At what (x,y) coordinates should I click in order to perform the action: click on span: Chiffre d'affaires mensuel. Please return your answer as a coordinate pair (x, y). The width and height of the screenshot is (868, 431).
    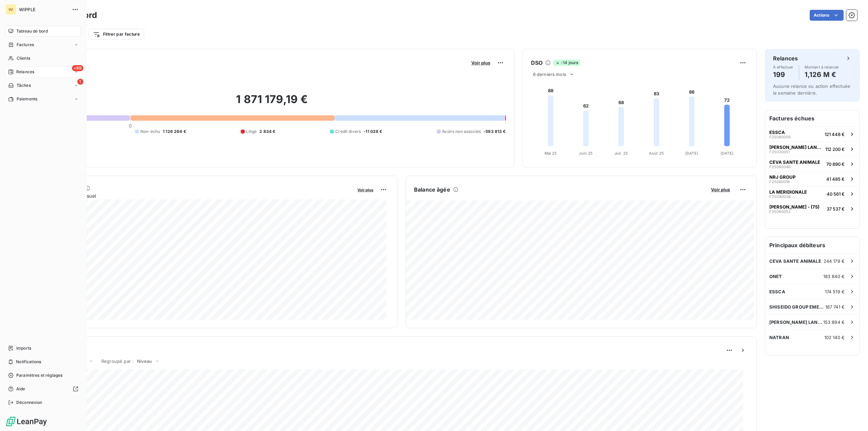
    Looking at the image, I should click on (195, 196).